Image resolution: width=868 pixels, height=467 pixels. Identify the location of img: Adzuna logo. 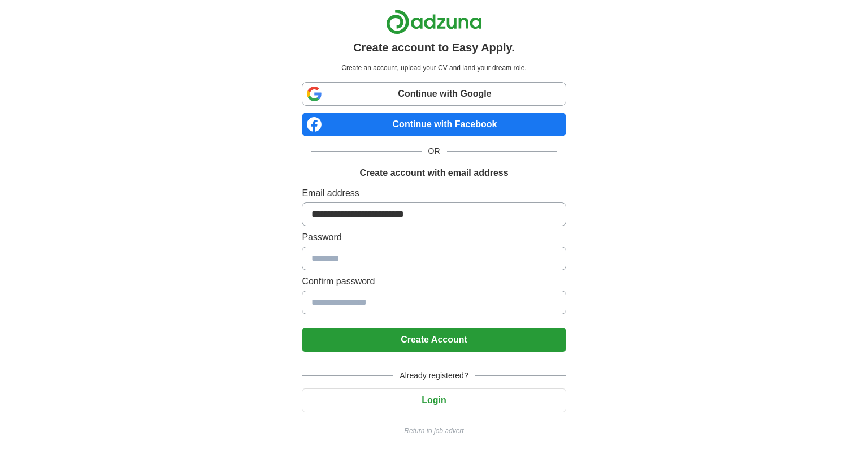
(434, 21).